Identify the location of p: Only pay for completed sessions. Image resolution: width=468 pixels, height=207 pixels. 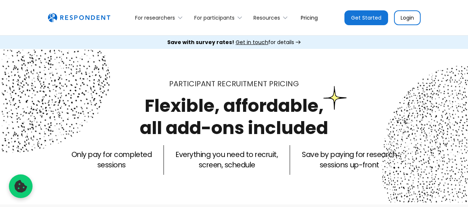
(111, 160).